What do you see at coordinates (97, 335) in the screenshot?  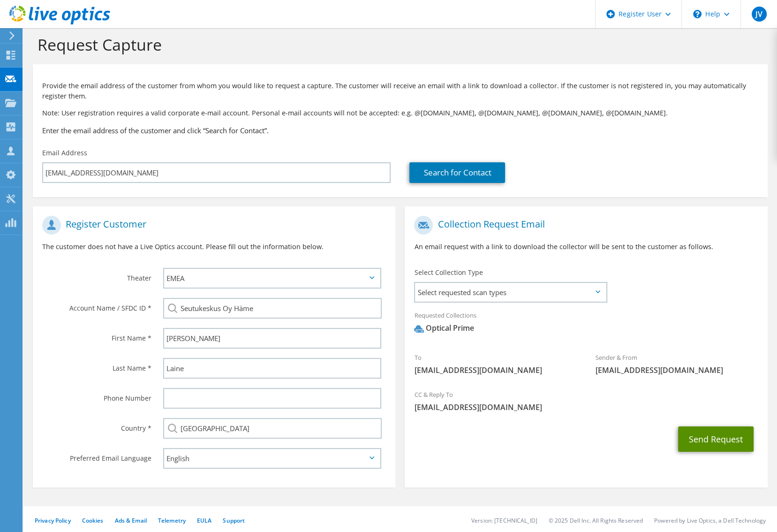 I see `label: First Name *` at bounding box center [97, 335].